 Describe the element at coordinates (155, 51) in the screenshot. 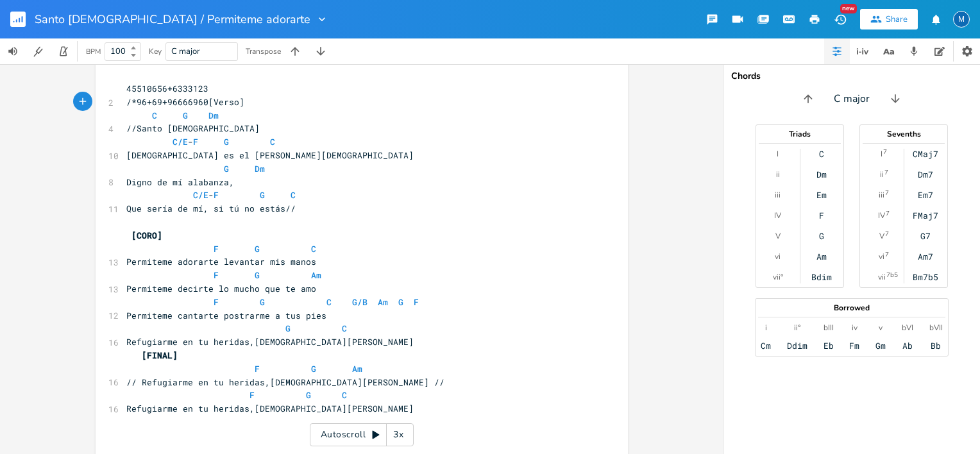

I see `div: Key` at that location.